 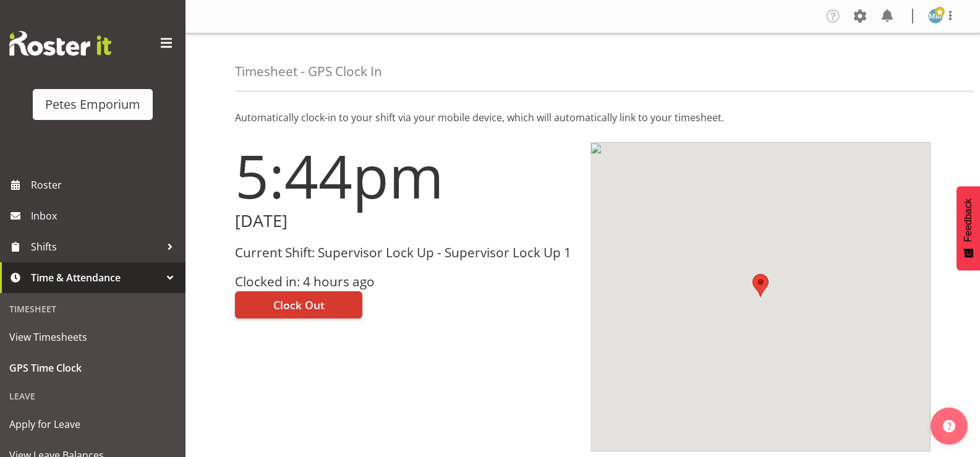 I want to click on span: Inbox, so click(x=105, y=216).